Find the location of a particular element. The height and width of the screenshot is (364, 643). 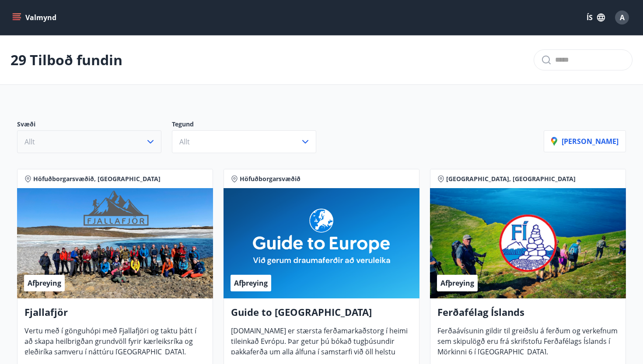

span: Höfuðborgarsvæðið is located at coordinates (270, 179).